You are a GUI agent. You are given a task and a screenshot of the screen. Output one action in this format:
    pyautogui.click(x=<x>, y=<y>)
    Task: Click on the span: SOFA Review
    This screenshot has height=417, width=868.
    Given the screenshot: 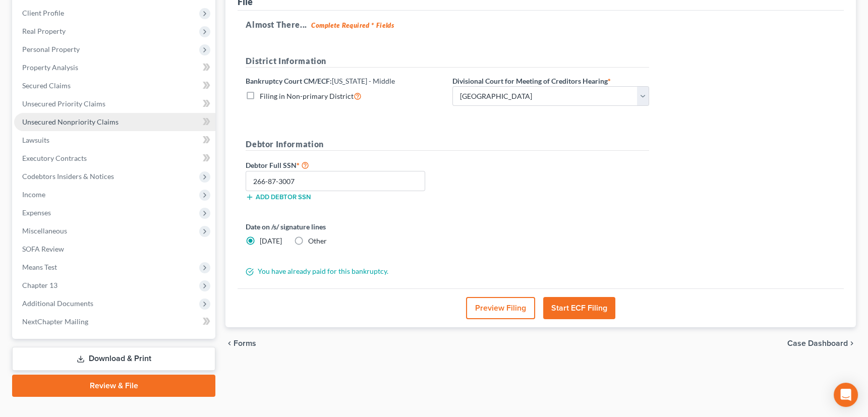 What is the action you would take?
    pyautogui.click(x=43, y=248)
    